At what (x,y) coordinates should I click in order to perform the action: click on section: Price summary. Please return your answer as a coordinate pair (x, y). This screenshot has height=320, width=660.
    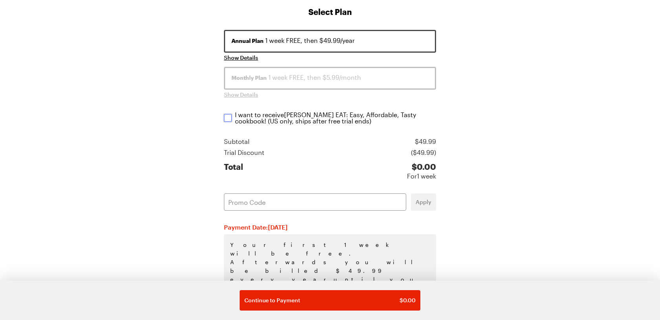
    Looking at the image, I should click on (330, 159).